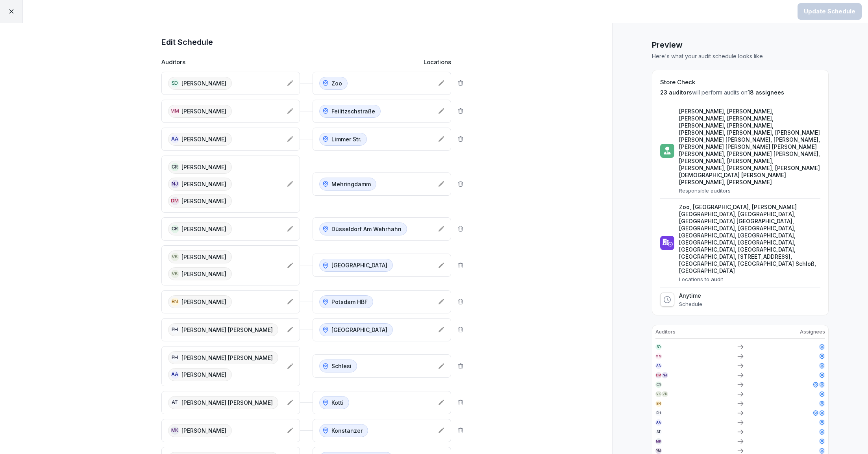 The image size is (868, 454). What do you see at coordinates (749, 279) in the screenshot?
I see `p: Locations to audit` at bounding box center [749, 279].